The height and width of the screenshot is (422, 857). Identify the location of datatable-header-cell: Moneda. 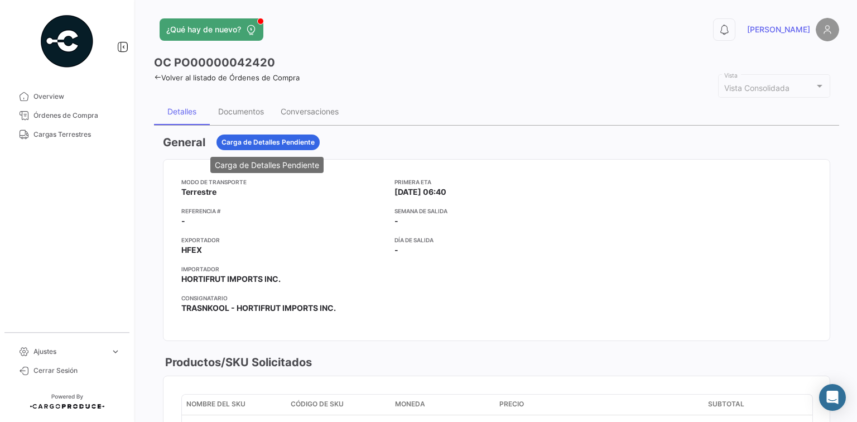
(442, 404).